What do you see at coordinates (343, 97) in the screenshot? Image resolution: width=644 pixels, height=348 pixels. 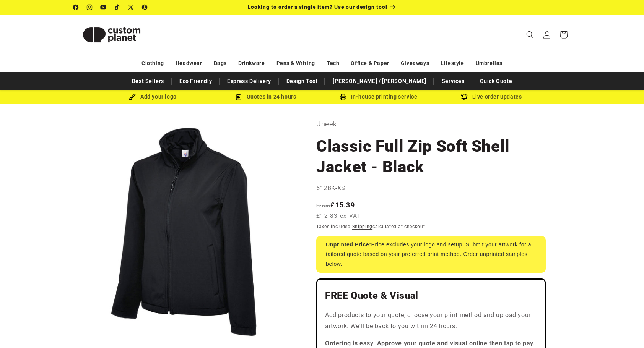 I see `img: In-house printing` at bounding box center [343, 97].